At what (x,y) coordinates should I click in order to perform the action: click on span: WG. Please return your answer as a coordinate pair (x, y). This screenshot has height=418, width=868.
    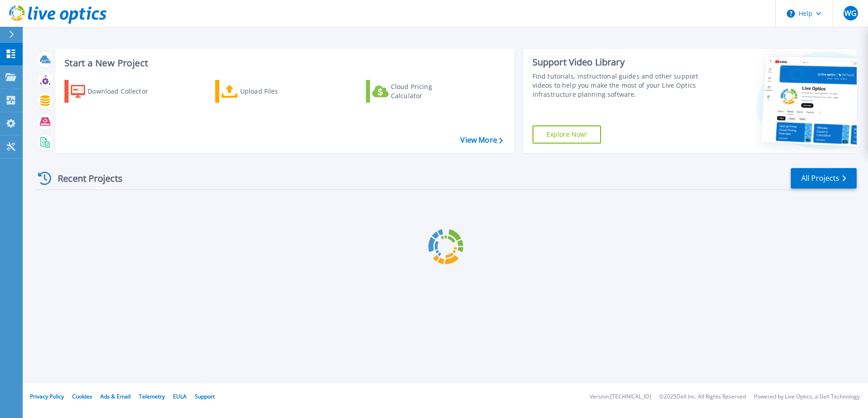
    Looking at the image, I should click on (850, 13).